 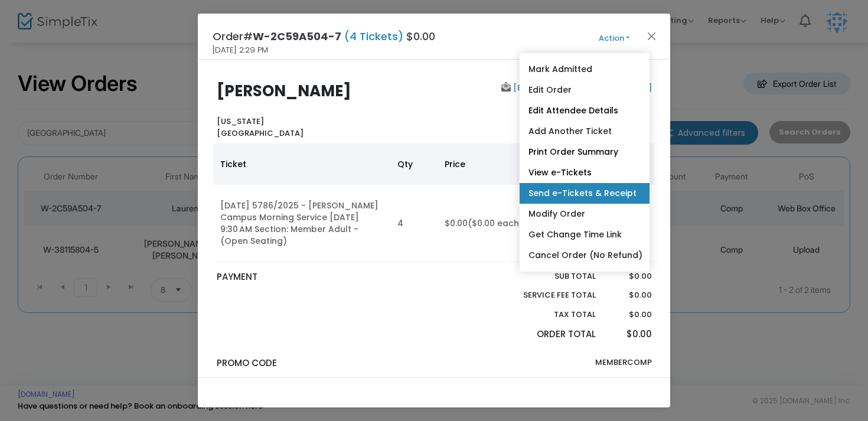 What do you see at coordinates (584, 255) in the screenshot?
I see `a: Cancel Order (No Refund)` at bounding box center [584, 255].